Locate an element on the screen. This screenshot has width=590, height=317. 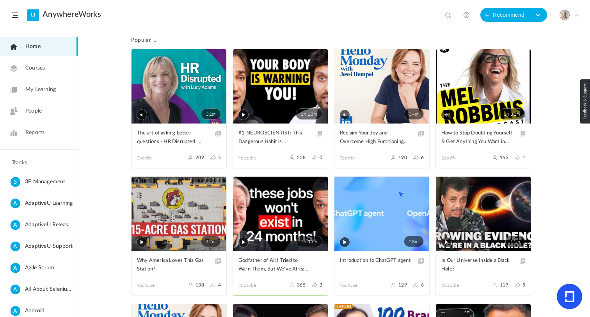
span: 365 is located at coordinates (301, 285).